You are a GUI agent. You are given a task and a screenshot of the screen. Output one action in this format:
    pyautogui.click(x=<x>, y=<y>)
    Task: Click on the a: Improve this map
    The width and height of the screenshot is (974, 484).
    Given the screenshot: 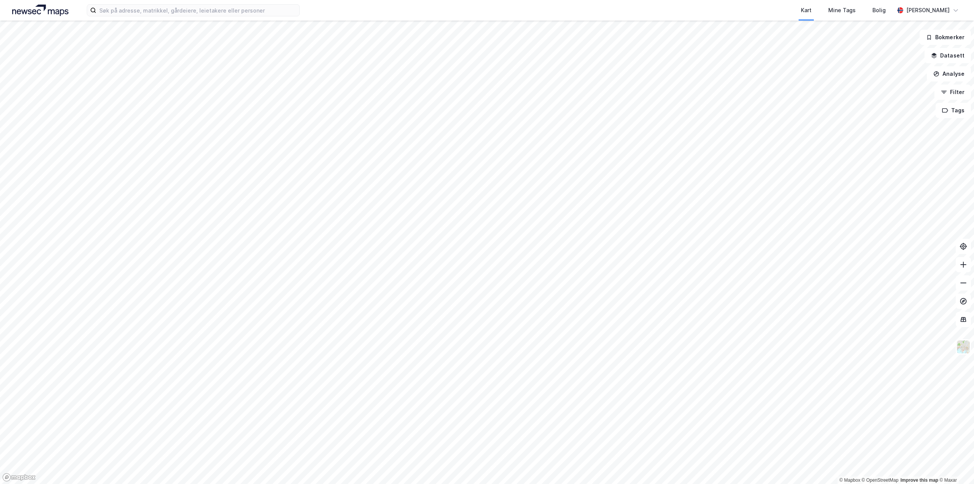 What is the action you would take?
    pyautogui.click(x=919, y=480)
    